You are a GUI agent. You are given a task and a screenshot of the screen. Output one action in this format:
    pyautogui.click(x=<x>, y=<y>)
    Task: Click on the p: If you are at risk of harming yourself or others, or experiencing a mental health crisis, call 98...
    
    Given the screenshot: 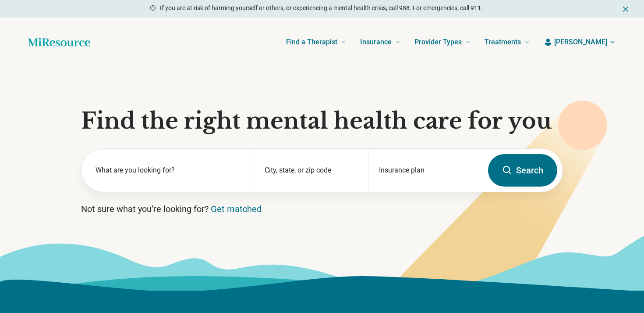 What is the action you would take?
    pyautogui.click(x=322, y=8)
    